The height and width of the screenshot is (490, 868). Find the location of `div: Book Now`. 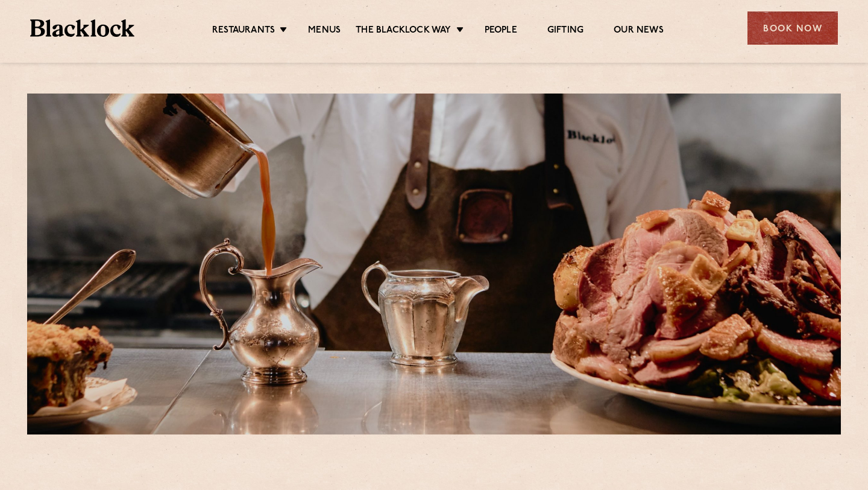

div: Book Now is located at coordinates (793, 28).